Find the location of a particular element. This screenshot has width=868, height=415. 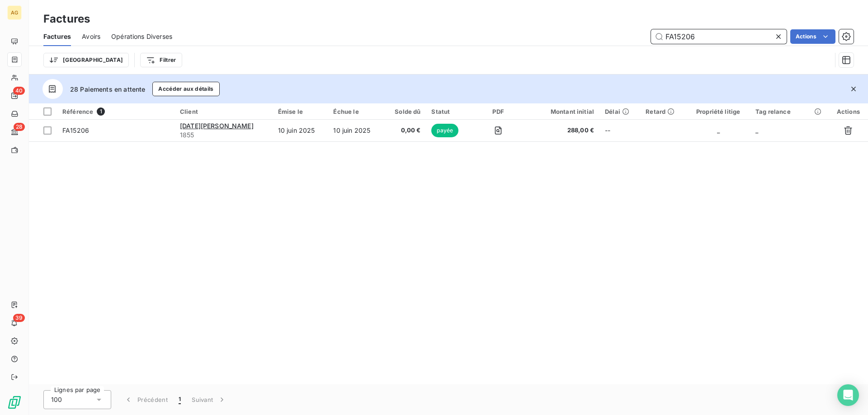

div: Tag relance is located at coordinates (789, 112).